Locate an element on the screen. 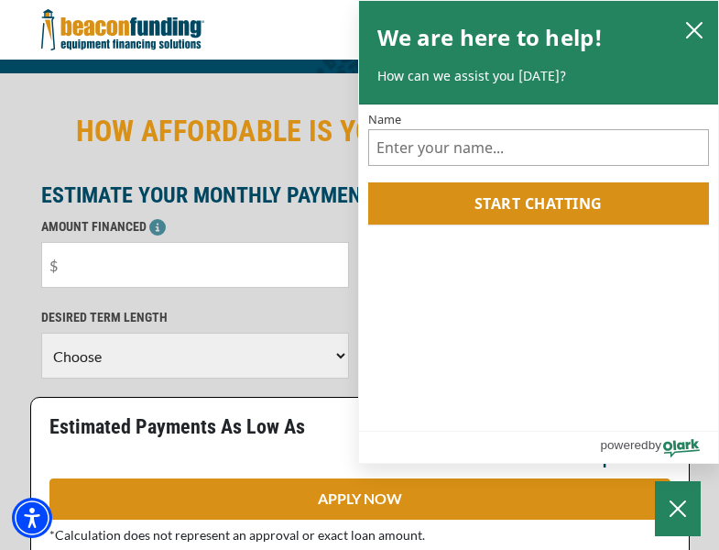 This screenshot has width=719, height=550. h2: We are here to help! is located at coordinates (490, 38).